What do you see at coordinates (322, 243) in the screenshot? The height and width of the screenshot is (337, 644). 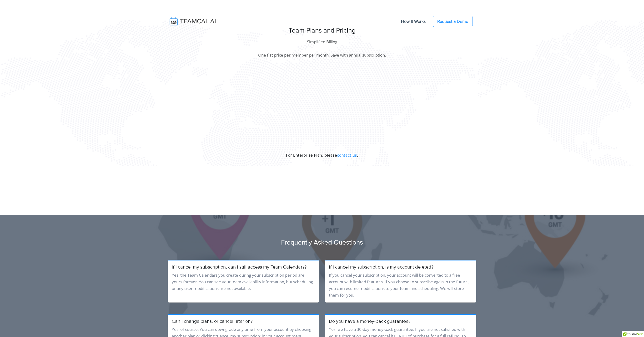 I see `h3: Frequently Asked Questions` at bounding box center [322, 243].